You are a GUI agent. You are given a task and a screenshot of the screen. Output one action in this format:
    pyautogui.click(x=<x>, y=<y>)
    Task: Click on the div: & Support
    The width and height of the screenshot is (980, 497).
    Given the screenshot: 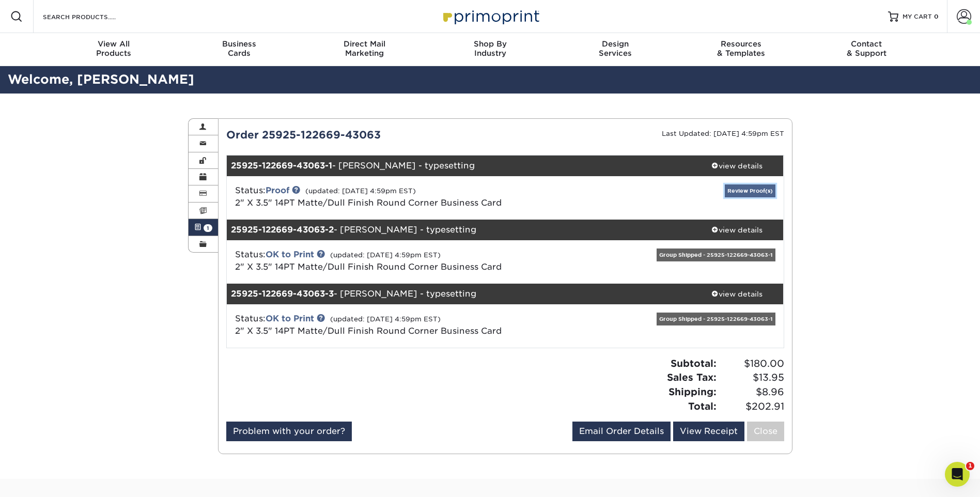 What is the action you would take?
    pyautogui.click(x=867, y=49)
    